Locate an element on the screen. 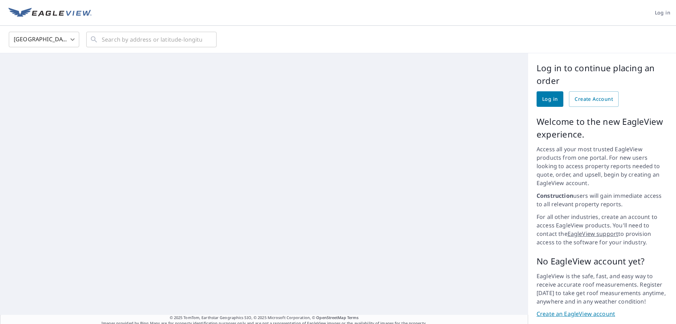 The width and height of the screenshot is (676, 324). a: OpenStreetMap is located at coordinates (331, 317).